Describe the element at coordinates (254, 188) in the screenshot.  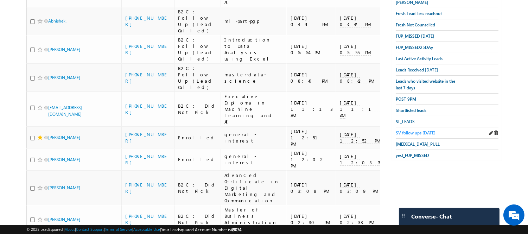
I see `div: Advanced Certificate in Digital Marketing and Communication` at that location.